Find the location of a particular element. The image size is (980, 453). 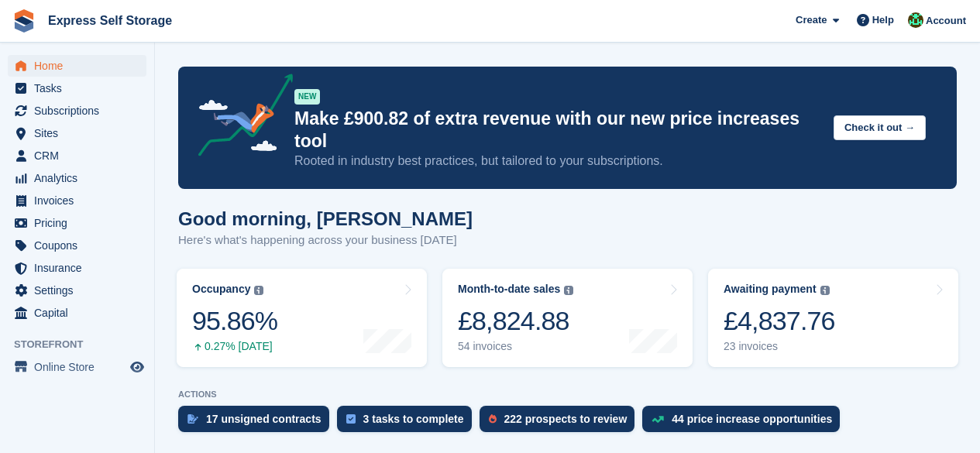

span: Coupons is located at coordinates (81, 245).